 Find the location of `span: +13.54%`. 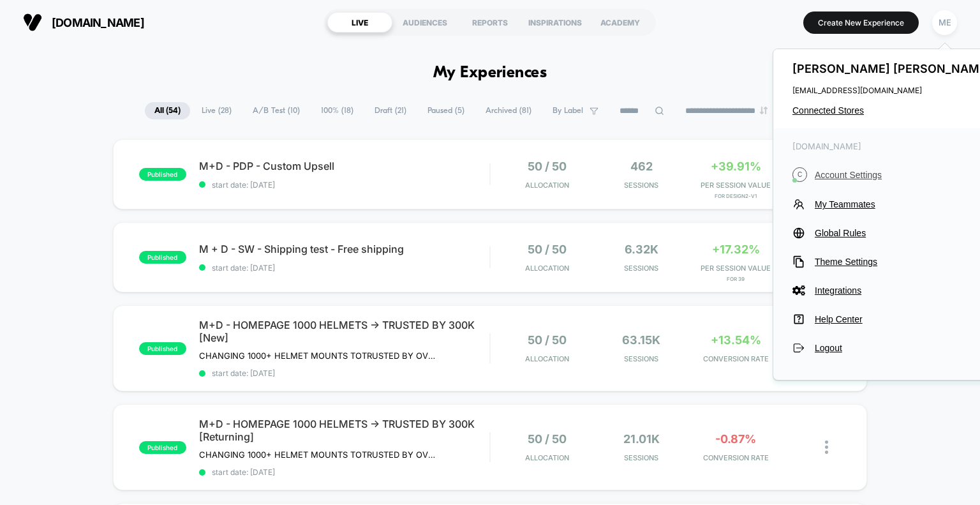

span: +13.54% is located at coordinates (736, 340).